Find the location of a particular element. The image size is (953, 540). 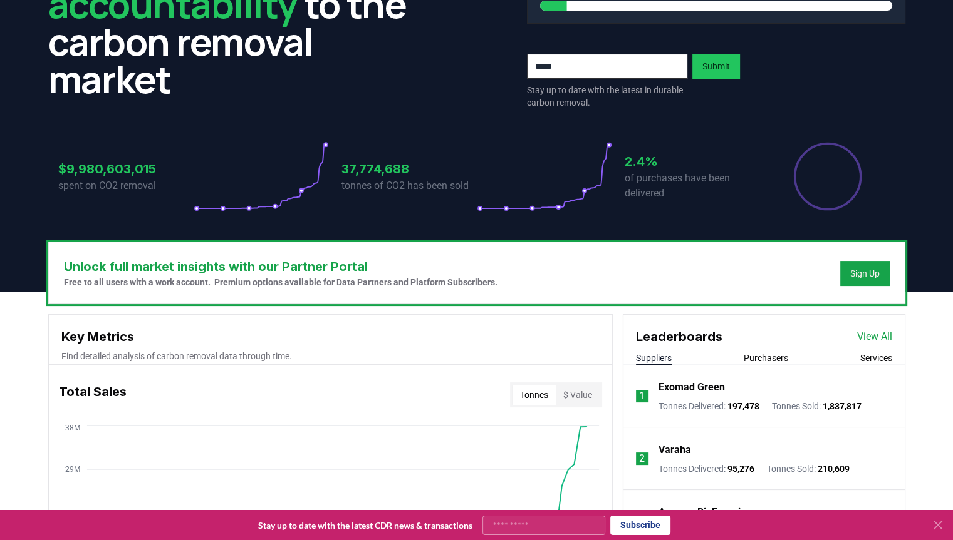

a: Varaha is located at coordinates (674, 450).